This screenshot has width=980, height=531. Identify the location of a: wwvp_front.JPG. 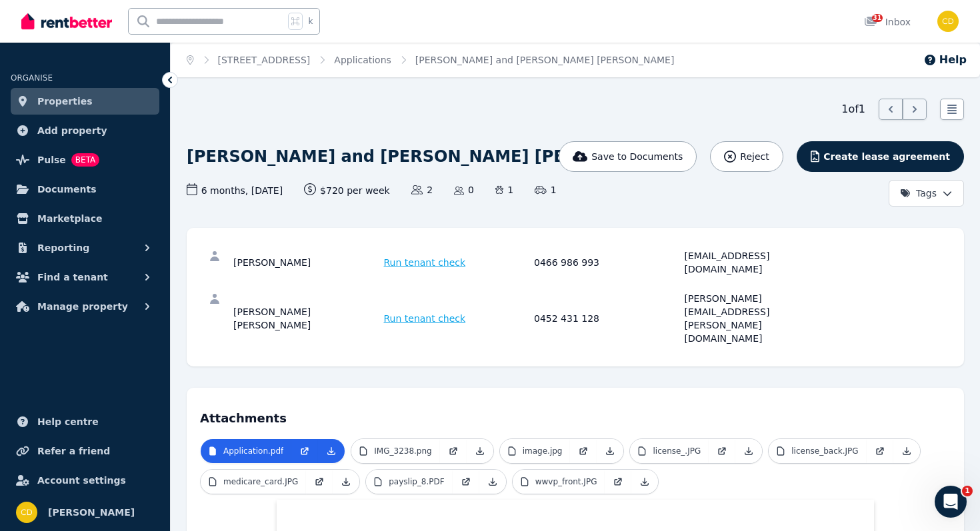
(559, 482).